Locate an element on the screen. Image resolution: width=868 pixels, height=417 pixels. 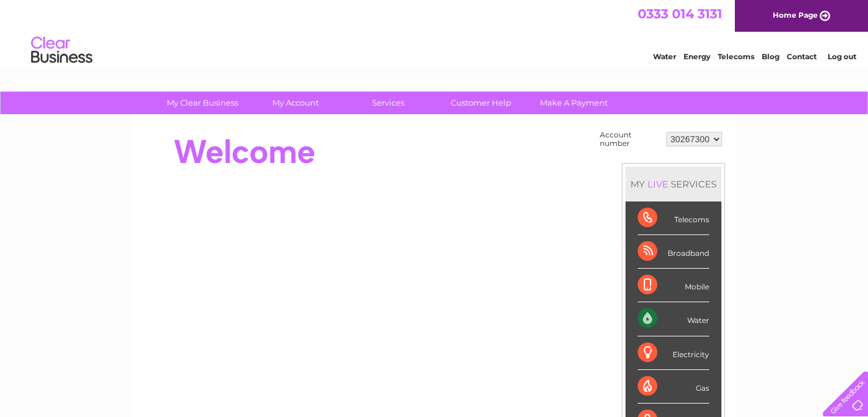
div: Gas is located at coordinates (673, 387).